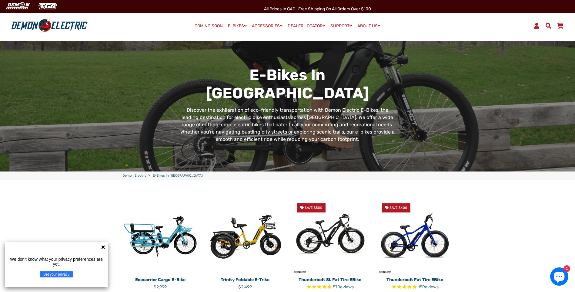 Image resolution: width=575 pixels, height=292 pixels. Describe the element at coordinates (160, 279) in the screenshot. I see `p: Ecocarrier Cargo E-Bike` at that location.